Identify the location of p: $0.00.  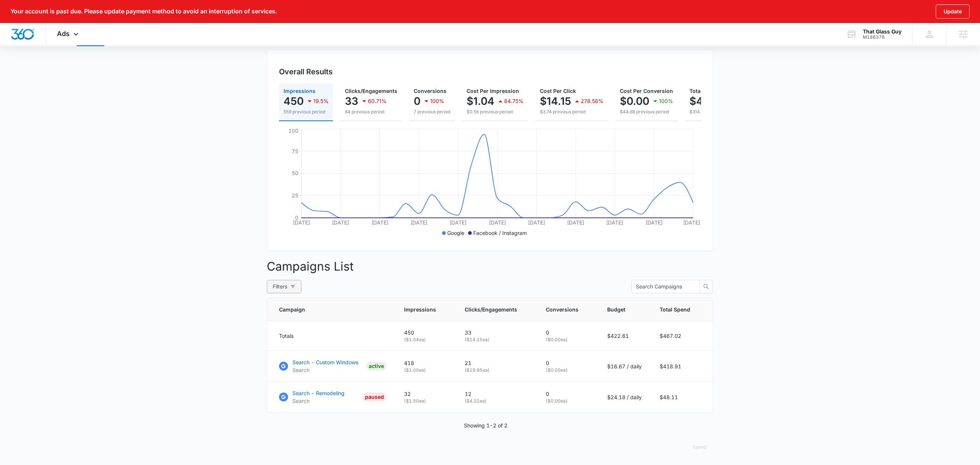
(634, 101).